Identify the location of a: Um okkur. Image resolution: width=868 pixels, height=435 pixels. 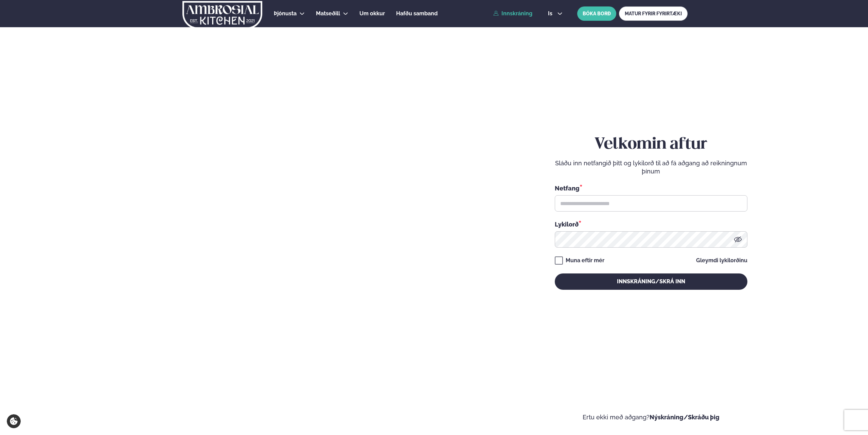
(372, 13).